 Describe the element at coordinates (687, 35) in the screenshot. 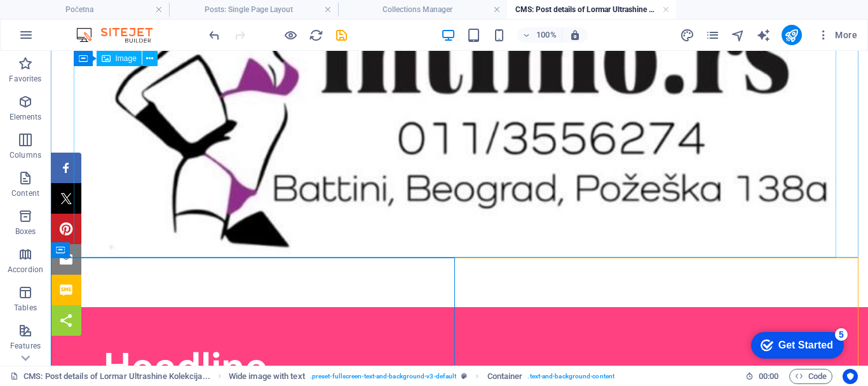

I see `button: design` at that location.